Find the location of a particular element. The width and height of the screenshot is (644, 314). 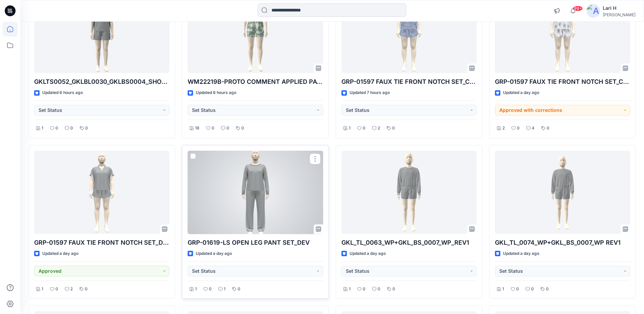

a: GKL_TL_0074_WP+GKL_BS_0007_WP REV1 is located at coordinates (562, 192).